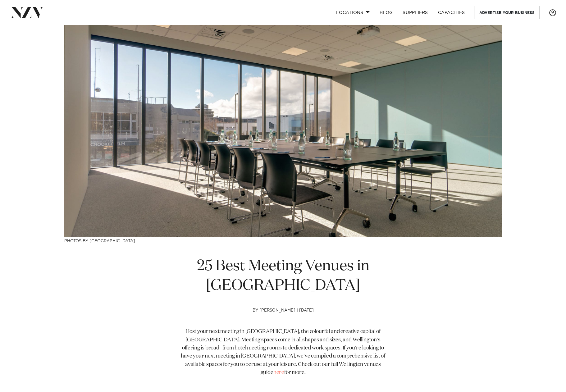  I want to click on a: SUPPLIERS, so click(415, 12).